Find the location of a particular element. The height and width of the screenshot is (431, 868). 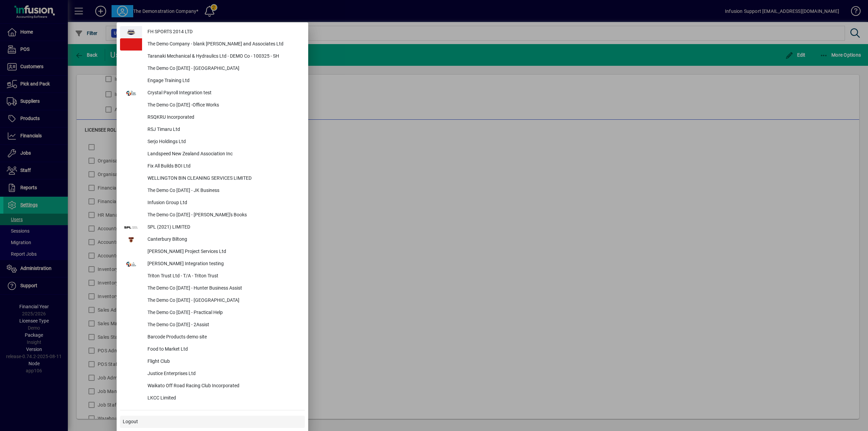

div: SPL (2021) LIMITED is located at coordinates (223, 227).